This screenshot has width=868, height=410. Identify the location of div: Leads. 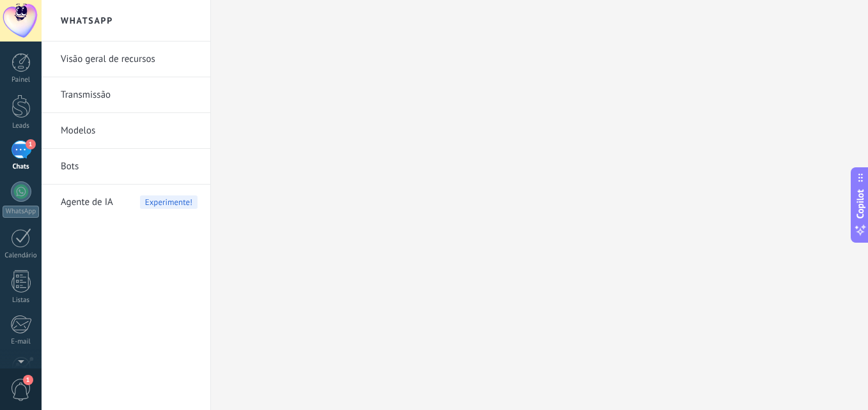
(21, 126).